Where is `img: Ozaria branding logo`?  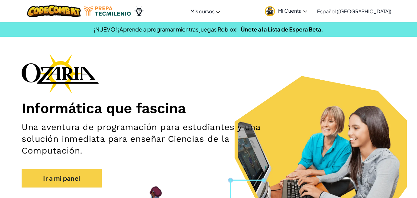 img: Ozaria branding logo is located at coordinates (60, 73).